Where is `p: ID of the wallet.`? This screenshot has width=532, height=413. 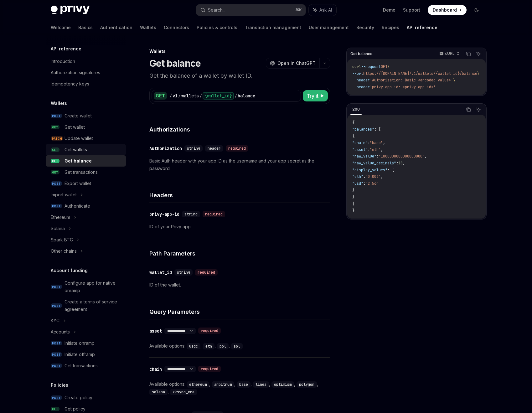 p: ID of the wallet. is located at coordinates (240, 285).